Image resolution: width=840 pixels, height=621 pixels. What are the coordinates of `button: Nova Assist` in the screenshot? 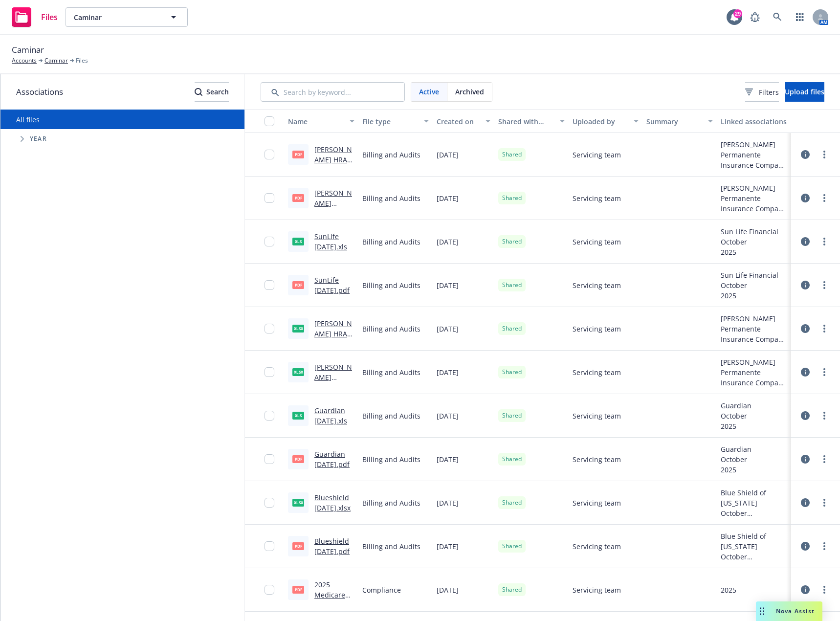 It's located at (789, 611).